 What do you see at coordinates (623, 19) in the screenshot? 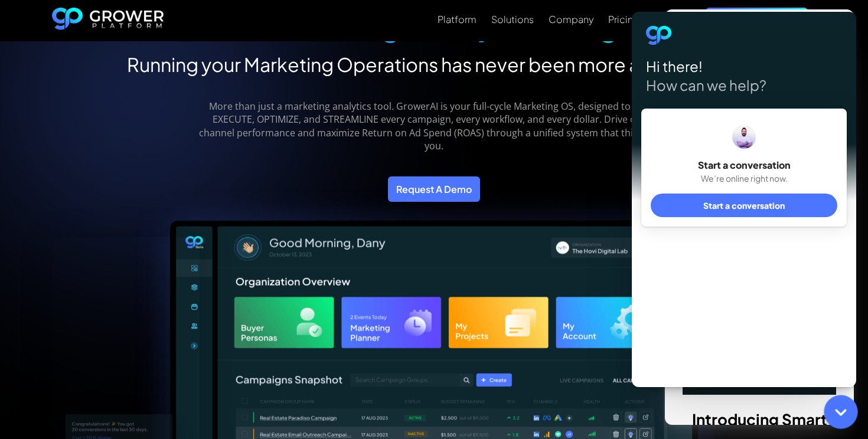
I see `a: Pricing` at bounding box center [623, 19].